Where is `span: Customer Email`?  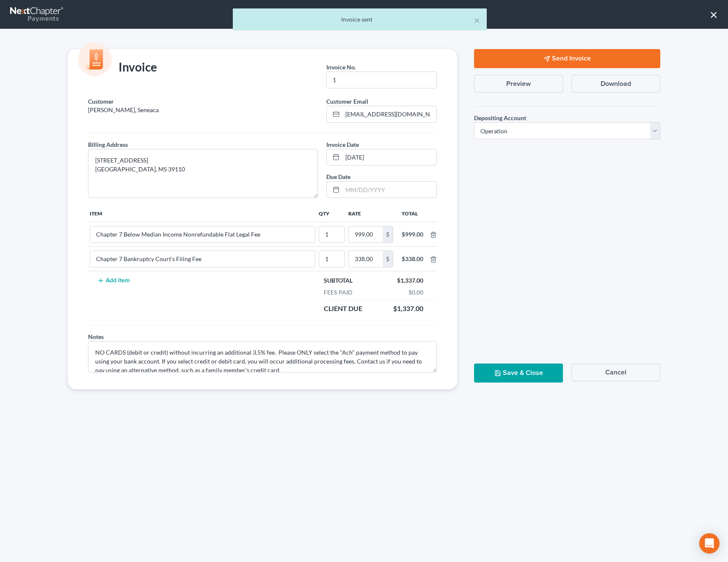 span: Customer Email is located at coordinates (347, 101).